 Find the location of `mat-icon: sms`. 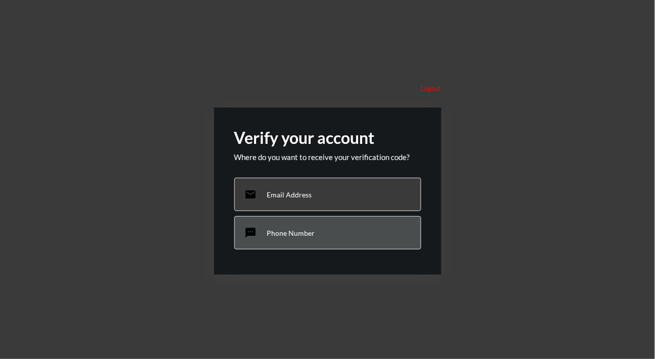

mat-icon: sms is located at coordinates (251, 233).